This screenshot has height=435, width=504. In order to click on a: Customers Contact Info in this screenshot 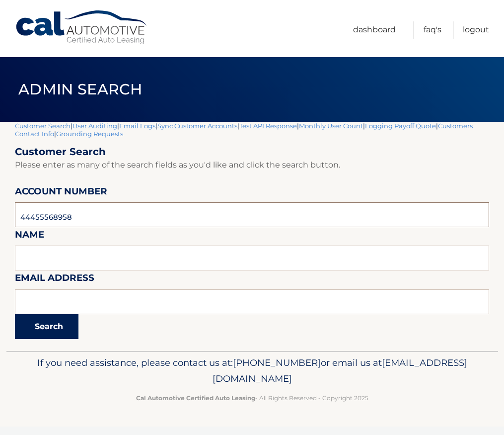, I will do `click(244, 129)`.